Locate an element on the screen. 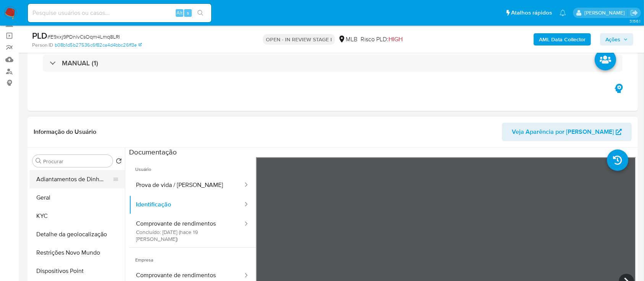  span: Ações is located at coordinates (613, 39).